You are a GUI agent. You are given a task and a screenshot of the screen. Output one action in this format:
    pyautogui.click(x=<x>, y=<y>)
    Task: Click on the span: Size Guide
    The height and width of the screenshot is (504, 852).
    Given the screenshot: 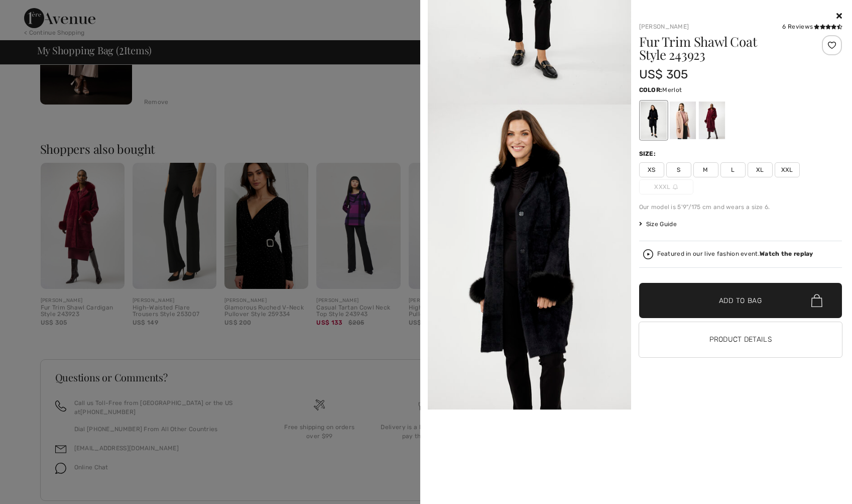 What is the action you would take?
    pyautogui.click(x=658, y=224)
    